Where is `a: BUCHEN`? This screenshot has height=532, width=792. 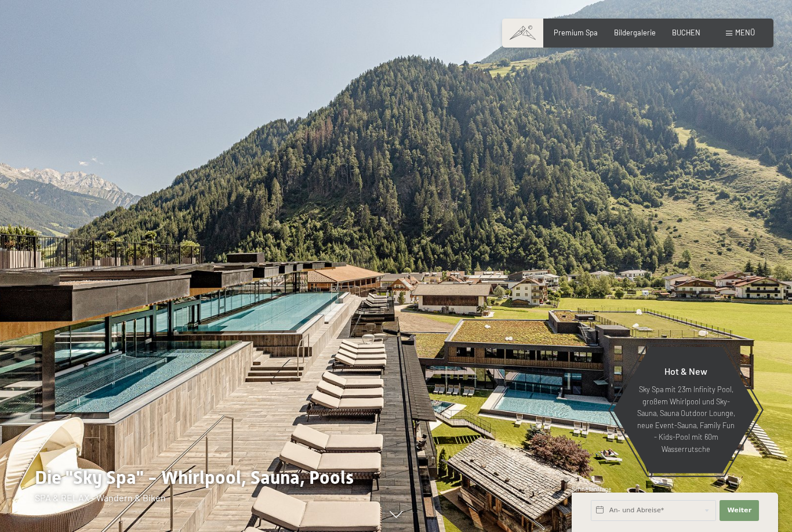 a: BUCHEN is located at coordinates (686, 32).